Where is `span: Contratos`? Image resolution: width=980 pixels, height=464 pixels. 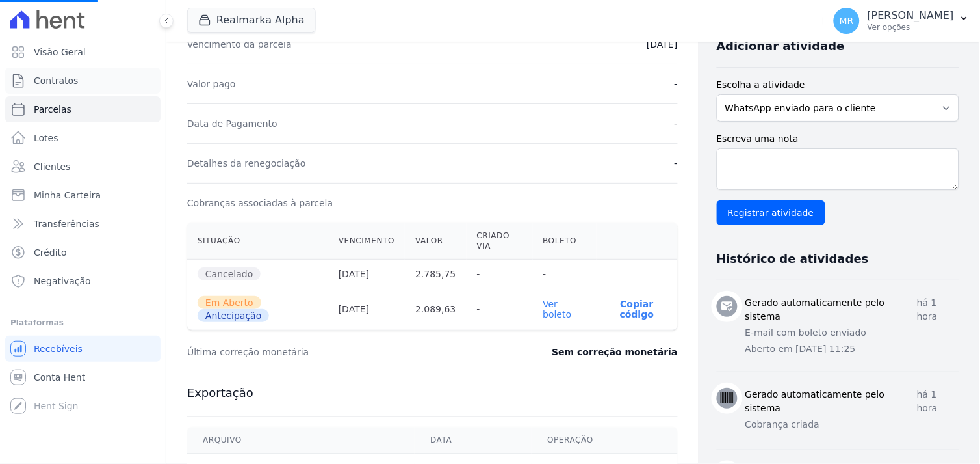 span: Contratos is located at coordinates (56, 81).